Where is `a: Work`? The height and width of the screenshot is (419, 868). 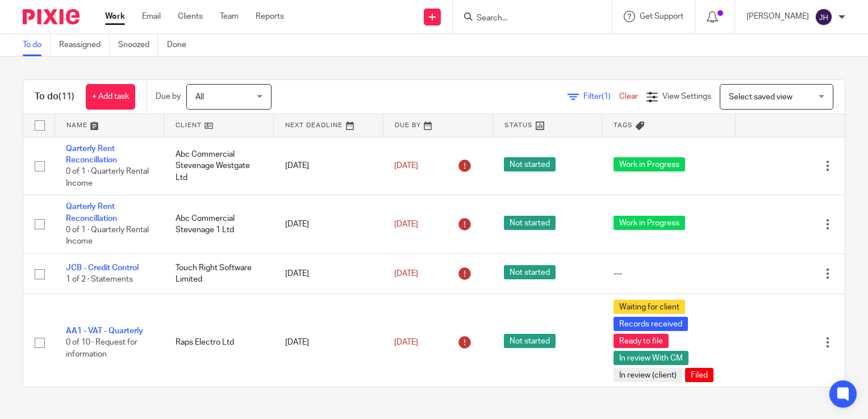 a: Work is located at coordinates (115, 16).